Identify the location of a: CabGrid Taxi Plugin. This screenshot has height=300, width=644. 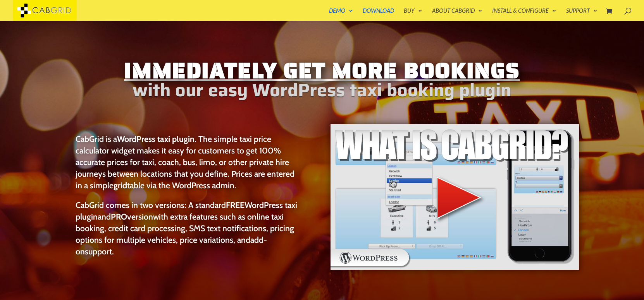
(45, 10).